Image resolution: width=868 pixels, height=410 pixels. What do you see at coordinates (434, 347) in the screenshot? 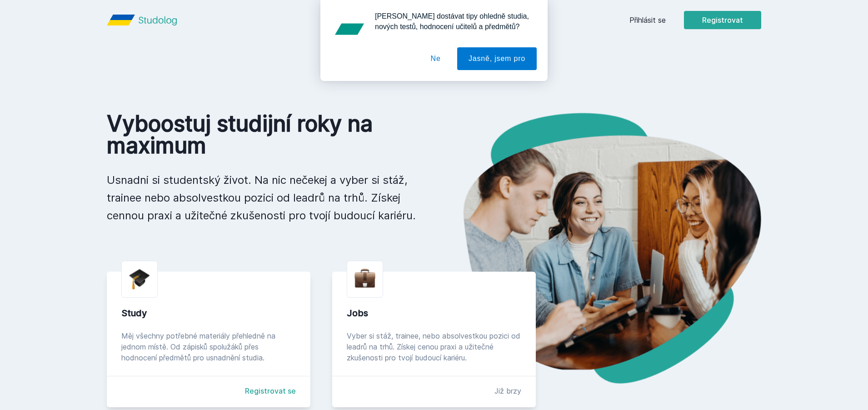
I see `div: Vyber si stáž, trainee, nebo absolvestkou pozici od leadrů na trhů. Získej cenou praxi a užitečné...` at bounding box center [434, 347].